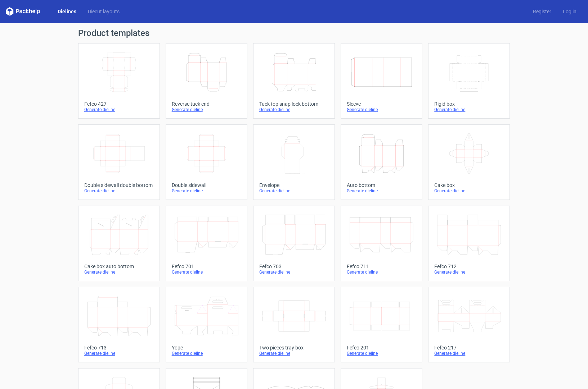 The image size is (588, 389). Describe the element at coordinates (67, 11) in the screenshot. I see `a: Dielines` at that location.